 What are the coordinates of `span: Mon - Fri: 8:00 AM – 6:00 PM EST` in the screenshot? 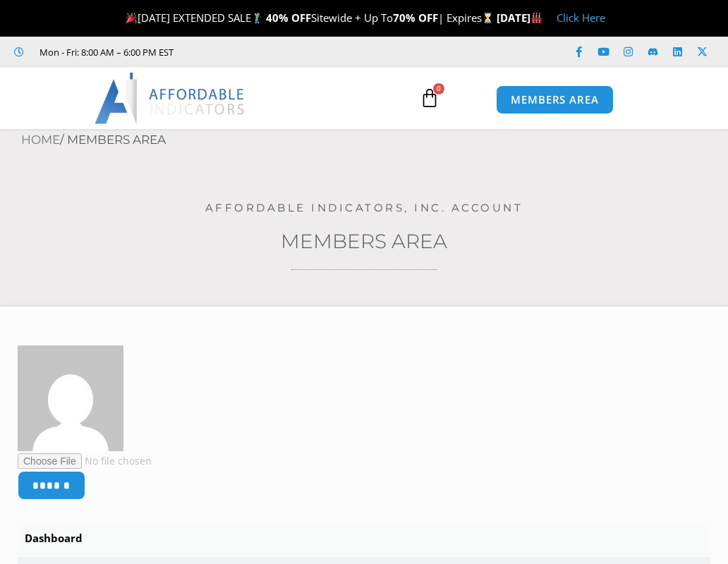 It's located at (105, 52).